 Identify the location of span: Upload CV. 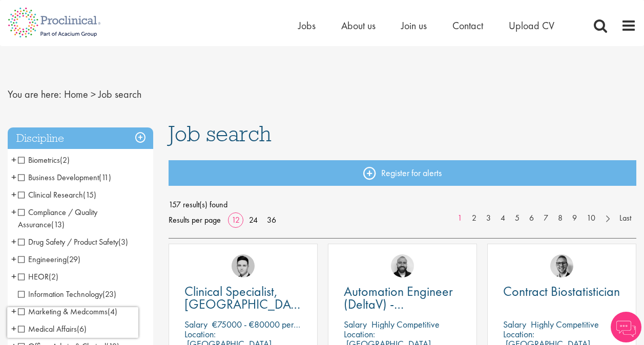
(532, 26).